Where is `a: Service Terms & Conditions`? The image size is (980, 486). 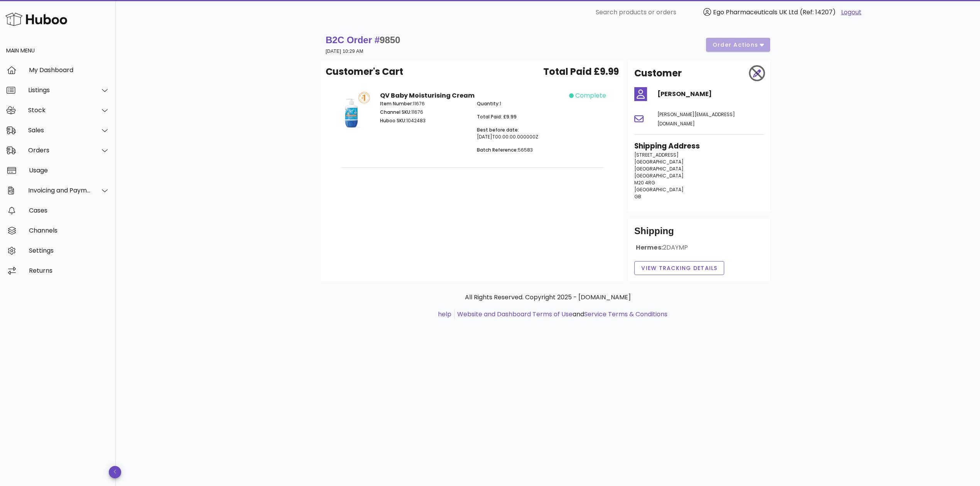
a: Service Terms & Conditions is located at coordinates (626, 314).